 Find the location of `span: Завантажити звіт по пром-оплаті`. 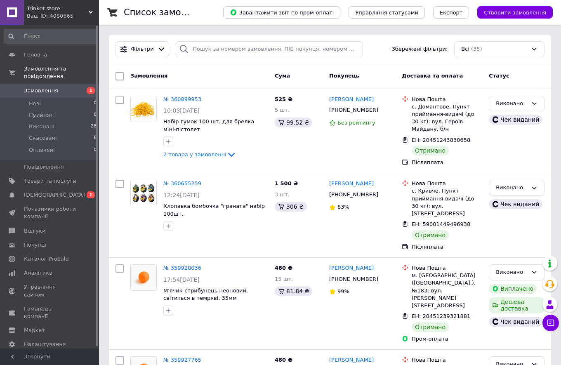

span: Завантажити звіт по пром-оплаті is located at coordinates (282, 12).